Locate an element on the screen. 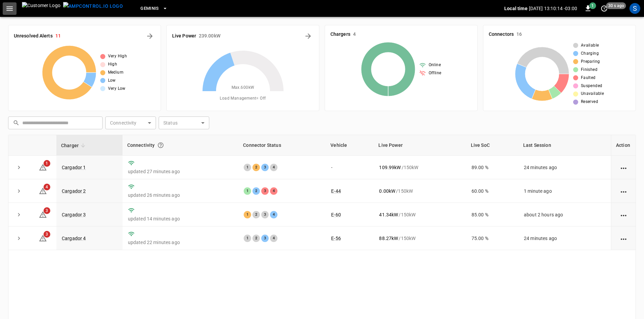 The width and height of the screenshot is (644, 319). h6: 239.00 kW is located at coordinates (210, 36).